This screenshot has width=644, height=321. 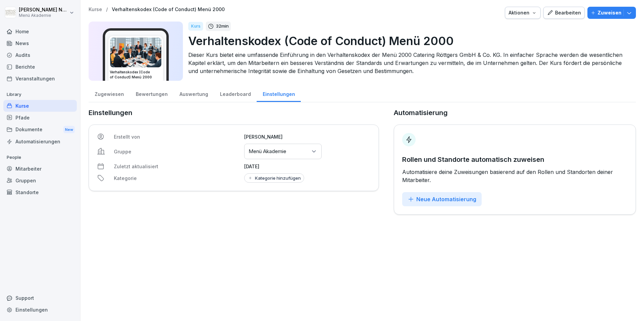 I want to click on p: People, so click(x=40, y=158).